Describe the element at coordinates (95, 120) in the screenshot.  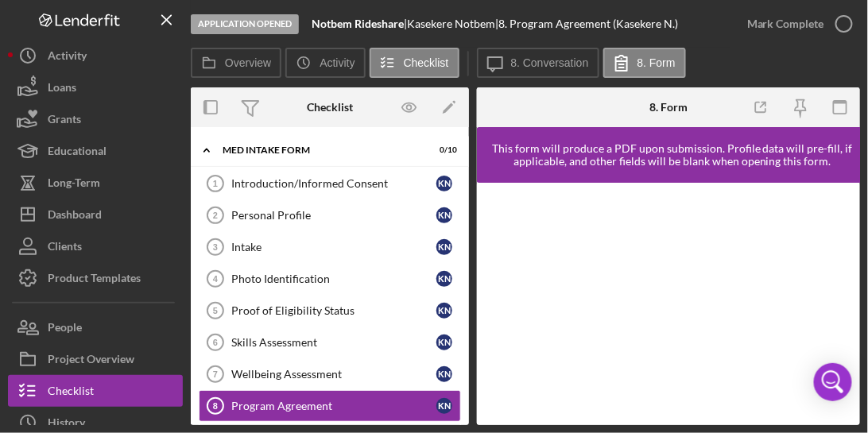
I see `button: Grants` at that location.